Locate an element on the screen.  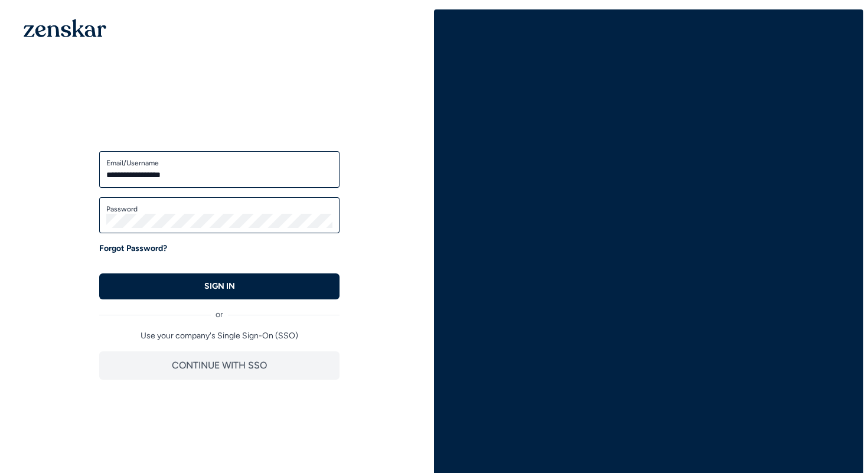
button: SIGN IN is located at coordinates (219, 286).